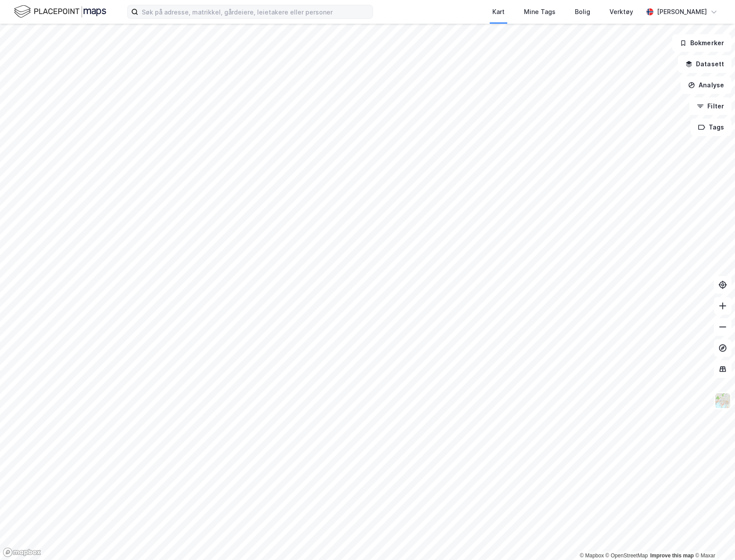 The width and height of the screenshot is (735, 560). Describe the element at coordinates (256, 12) in the screenshot. I see `input: Søk på adresse, matrikkel, gårdeiere, leietakere eller personer` at that location.